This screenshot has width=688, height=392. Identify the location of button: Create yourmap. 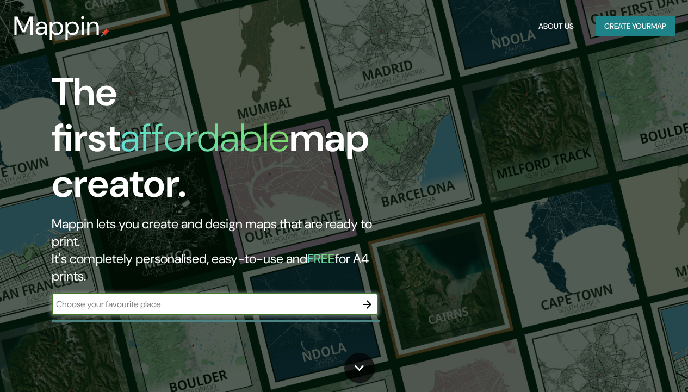
(636, 26).